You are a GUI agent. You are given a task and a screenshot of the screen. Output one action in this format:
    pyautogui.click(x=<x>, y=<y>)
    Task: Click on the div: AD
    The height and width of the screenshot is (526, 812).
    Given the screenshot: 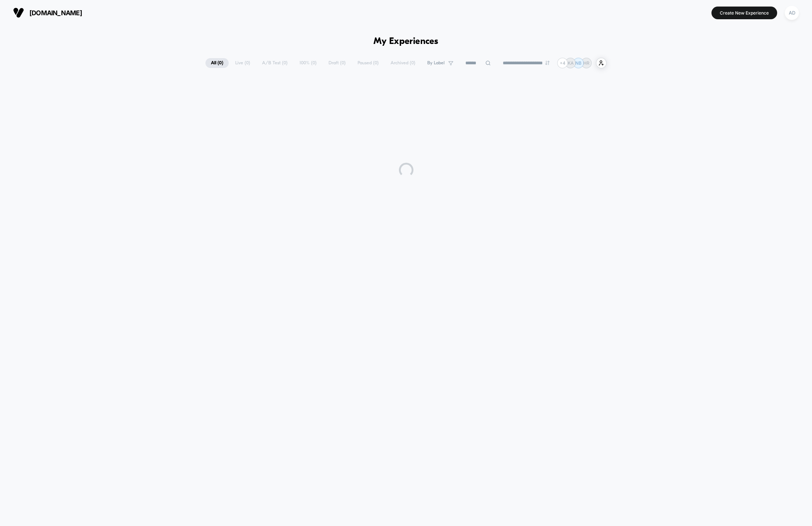 What is the action you would take?
    pyautogui.click(x=792, y=13)
    